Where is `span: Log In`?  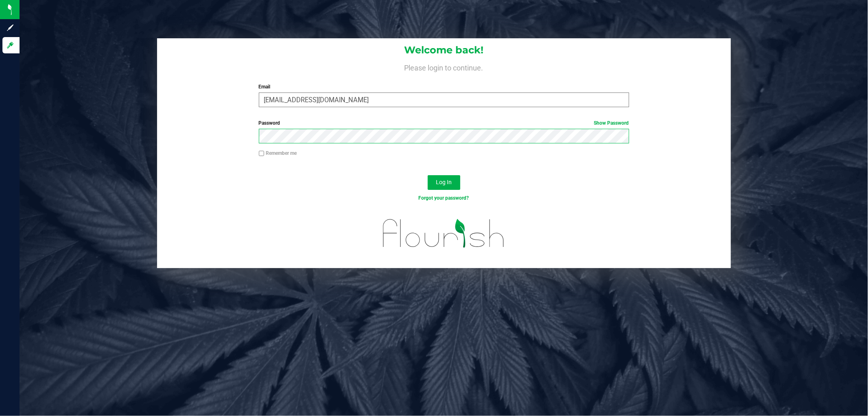
span: Log In is located at coordinates (444, 182).